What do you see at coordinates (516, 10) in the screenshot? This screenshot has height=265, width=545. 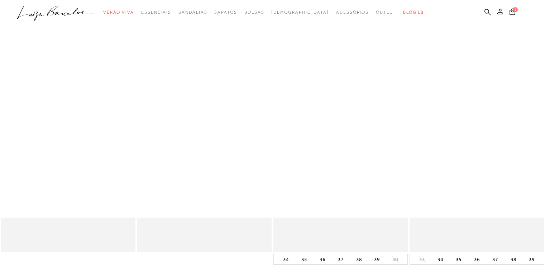 I see `span: 1` at bounding box center [516, 10].